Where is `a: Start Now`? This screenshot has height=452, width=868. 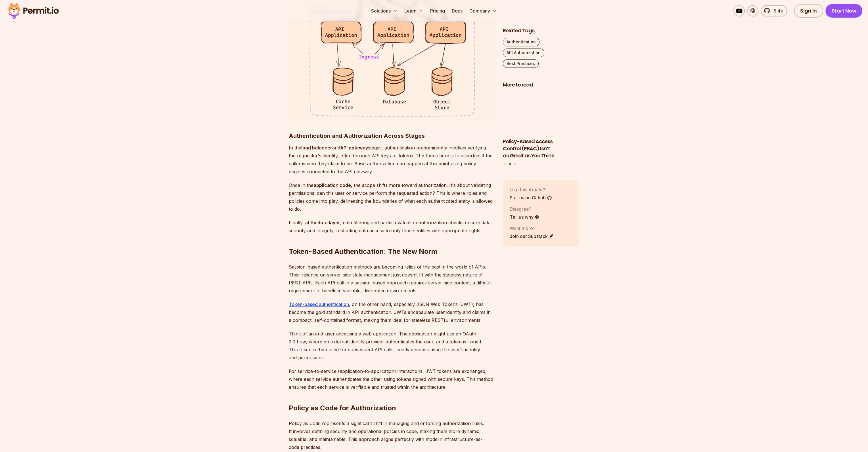
a: Start Now is located at coordinates (844, 11).